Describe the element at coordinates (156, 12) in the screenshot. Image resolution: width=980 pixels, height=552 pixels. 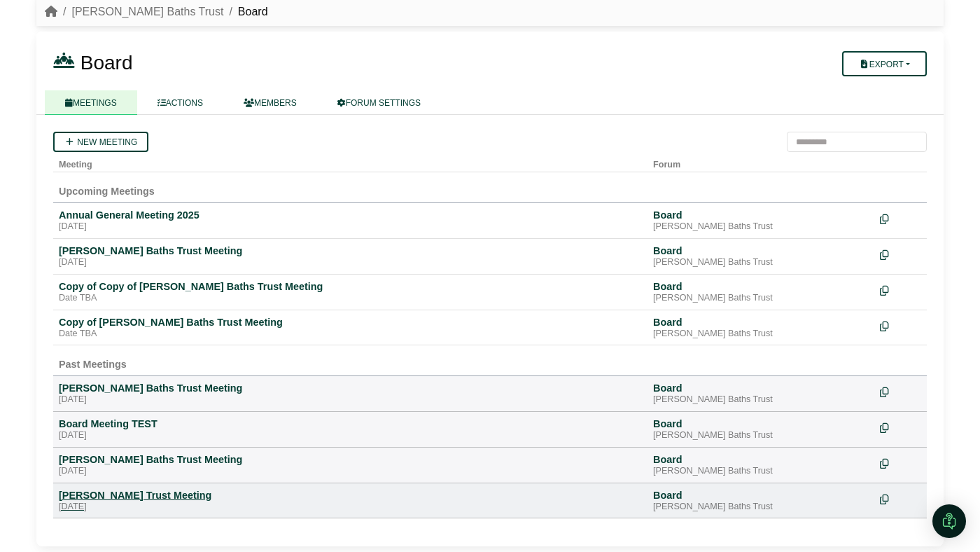
I see `nav: breadcrumb` at that location.